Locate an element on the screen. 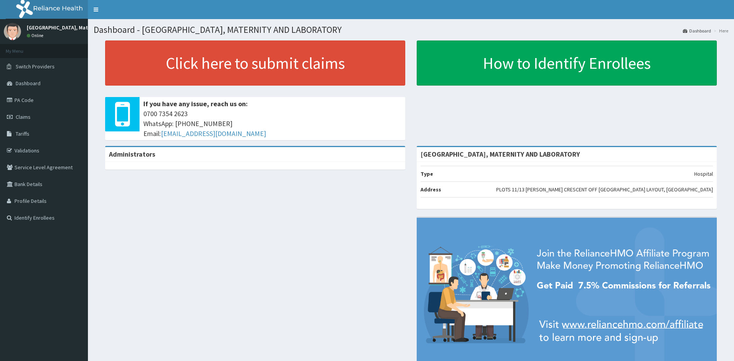 The height and width of the screenshot is (361, 734). span: Tariffs is located at coordinates (23, 134).